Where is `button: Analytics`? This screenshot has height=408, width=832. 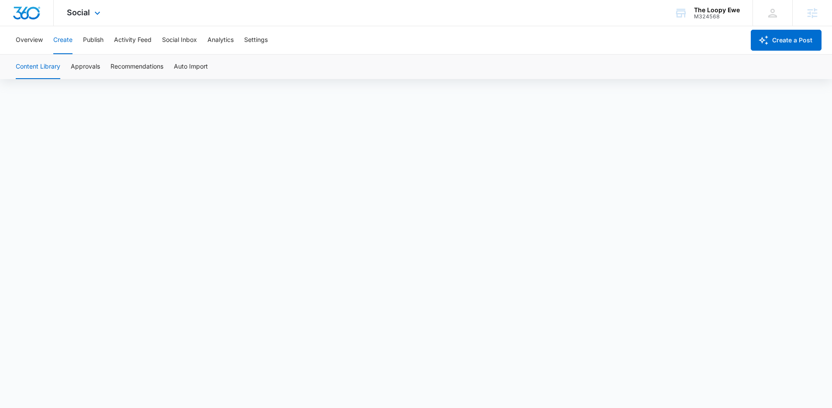
button: Analytics is located at coordinates (220, 40).